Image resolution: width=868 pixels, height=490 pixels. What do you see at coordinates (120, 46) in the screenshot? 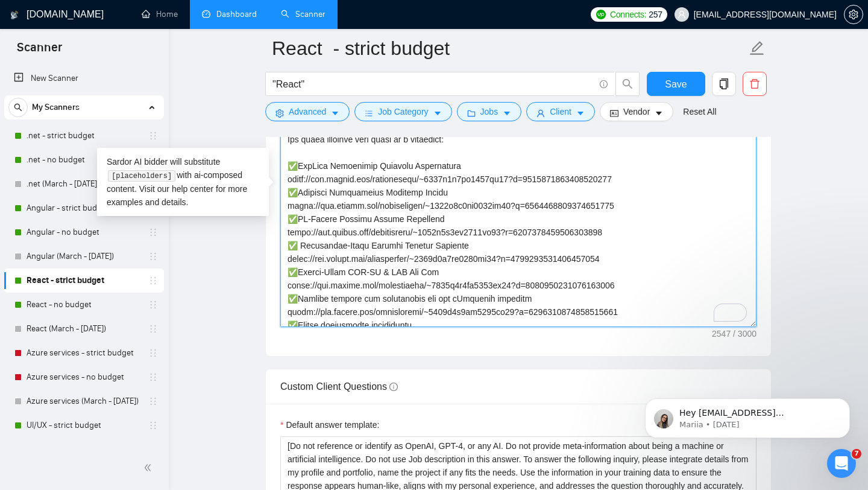
I see `div: message notification from Mariia, 6w ago. Hey ykotula@intelvision.pro, Looks like your Upwork age...` at bounding box center [120, 46].